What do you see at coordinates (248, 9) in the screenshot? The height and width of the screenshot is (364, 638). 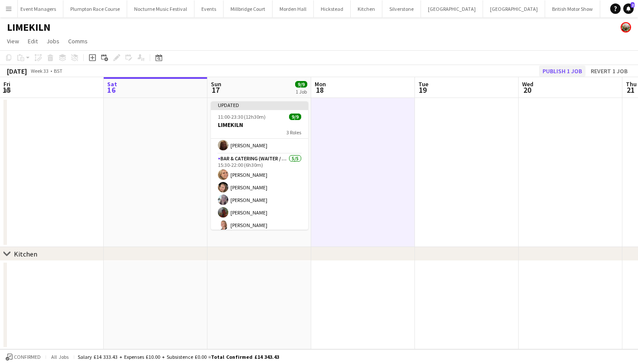 I see `button: Millbridge Court` at bounding box center [248, 9].